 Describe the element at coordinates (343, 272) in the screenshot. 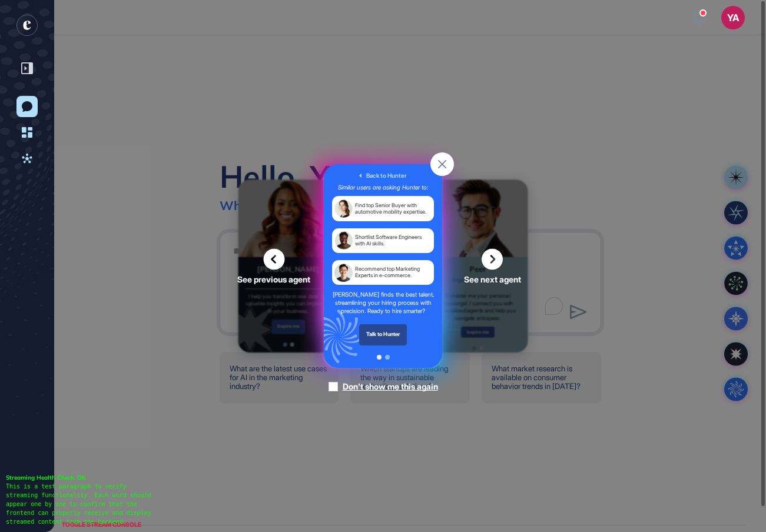

I see `img: agent-card-sample-avatar-03.png` at that location.